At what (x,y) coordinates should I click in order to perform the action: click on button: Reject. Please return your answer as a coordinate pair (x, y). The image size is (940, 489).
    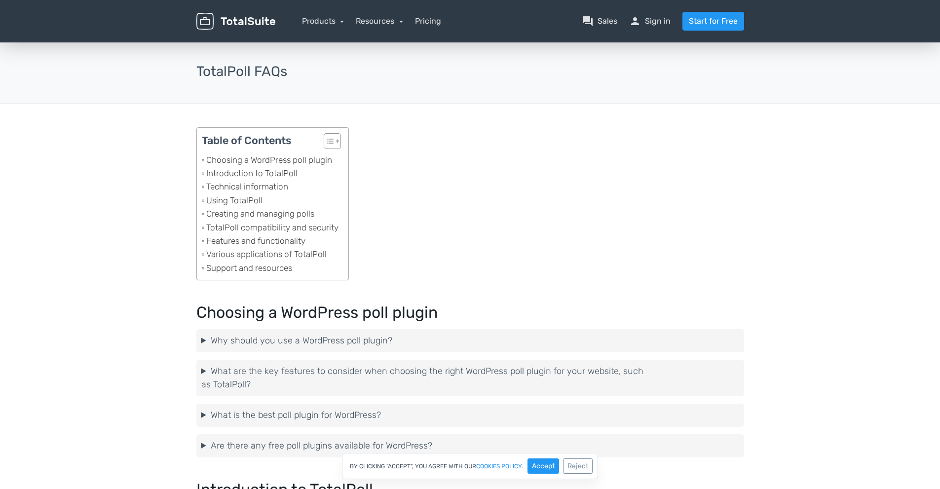
    Looking at the image, I should click on (578, 466).